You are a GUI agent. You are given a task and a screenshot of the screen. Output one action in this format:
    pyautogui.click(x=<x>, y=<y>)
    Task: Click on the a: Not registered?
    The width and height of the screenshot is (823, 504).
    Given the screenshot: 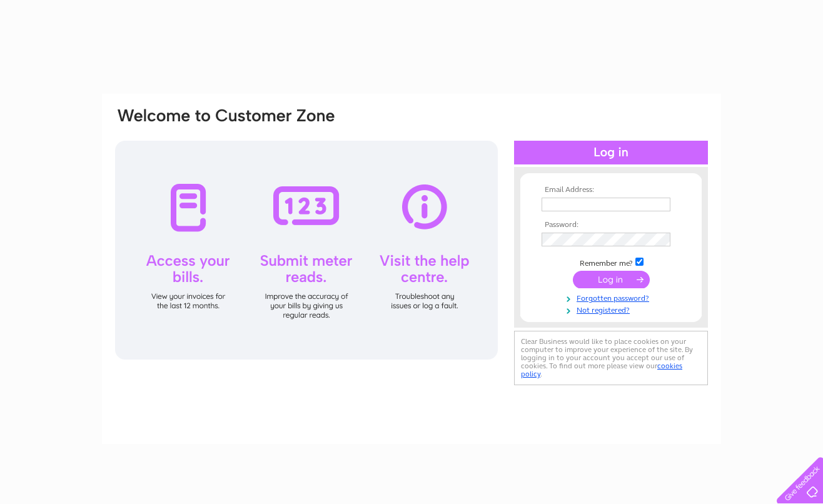 What is the action you would take?
    pyautogui.click(x=612, y=309)
    